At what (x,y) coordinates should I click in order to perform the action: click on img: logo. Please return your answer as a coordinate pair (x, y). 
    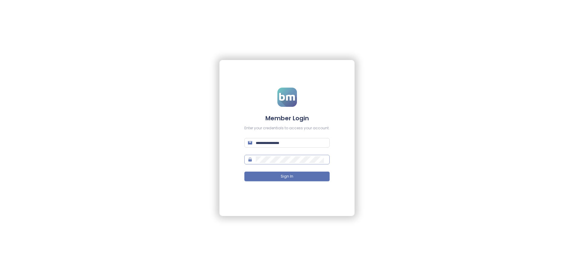
    Looking at the image, I should click on (287, 97).